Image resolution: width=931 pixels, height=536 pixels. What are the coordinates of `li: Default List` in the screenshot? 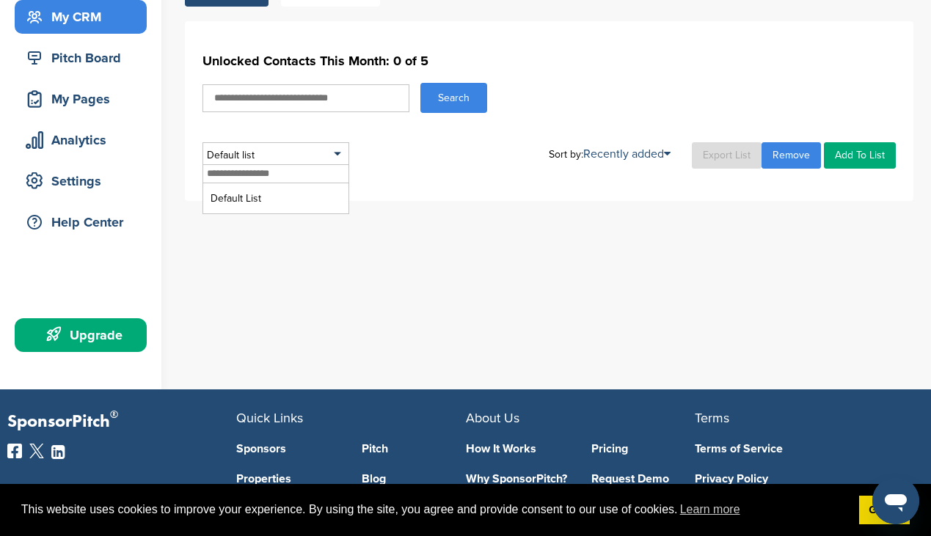 It's located at (276, 198).